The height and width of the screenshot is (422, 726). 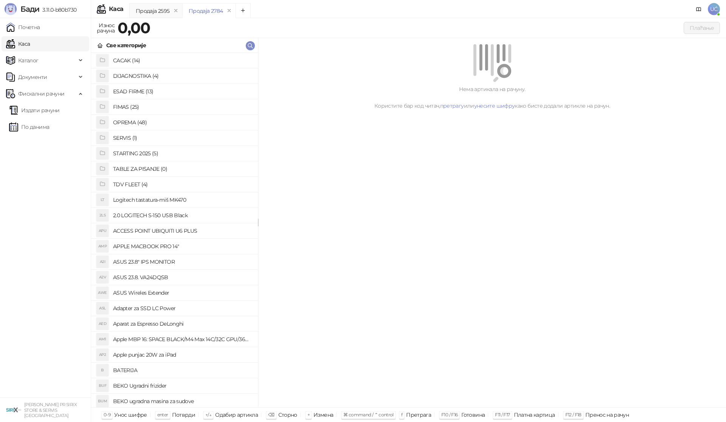 What do you see at coordinates (182, 355) in the screenshot?
I see `h4: Apple punjac 20W za iPad` at bounding box center [182, 355].